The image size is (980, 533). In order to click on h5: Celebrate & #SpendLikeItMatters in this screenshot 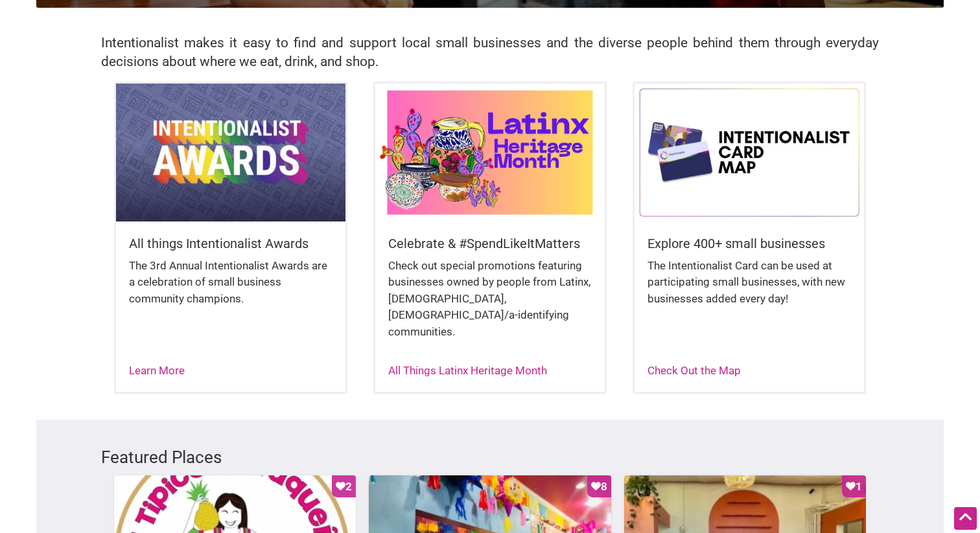, I will do `click(490, 244)`.